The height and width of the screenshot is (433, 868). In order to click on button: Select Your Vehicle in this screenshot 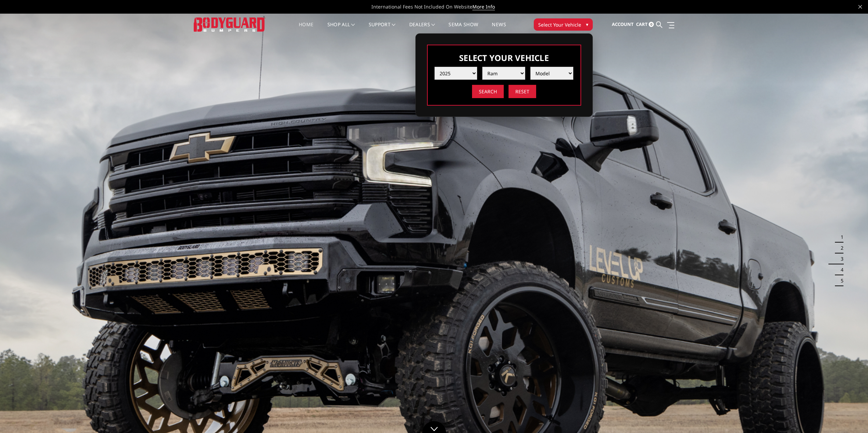, I will do `click(563, 24)`.